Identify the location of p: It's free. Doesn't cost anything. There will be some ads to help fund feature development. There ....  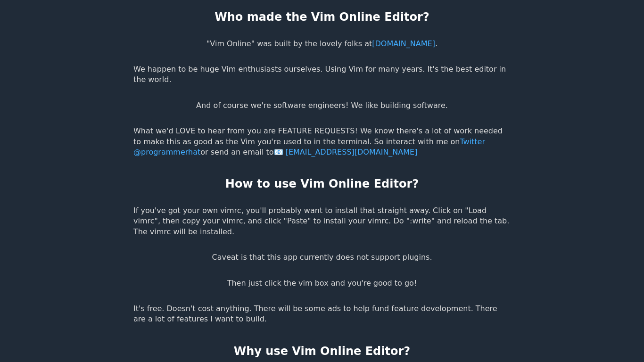
(322, 314).